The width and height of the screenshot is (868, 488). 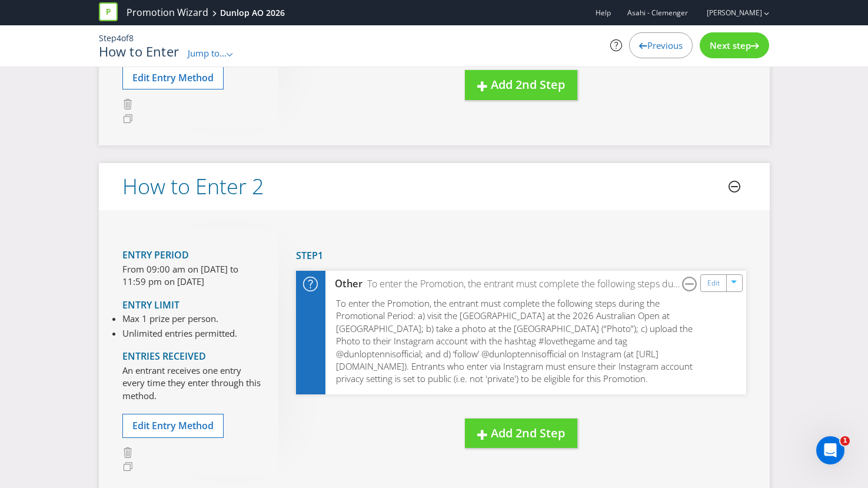 I want to click on span: 8, so click(x=131, y=38).